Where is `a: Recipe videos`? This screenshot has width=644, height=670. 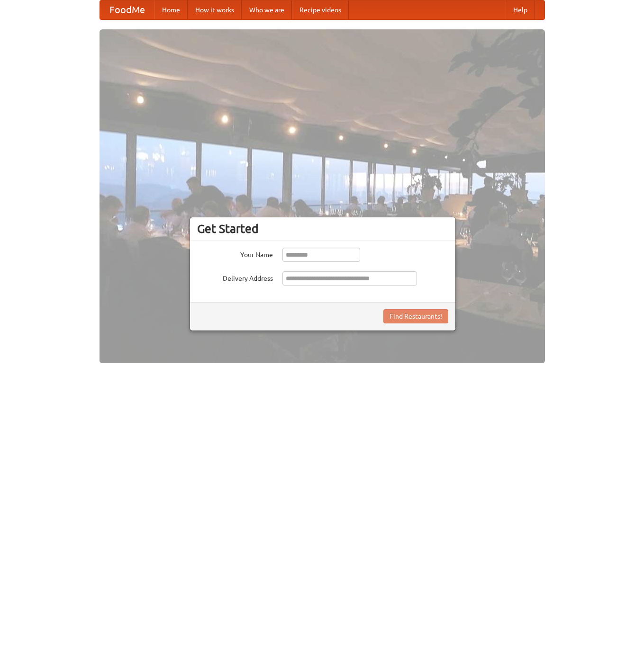
a: Recipe videos is located at coordinates (320, 10).